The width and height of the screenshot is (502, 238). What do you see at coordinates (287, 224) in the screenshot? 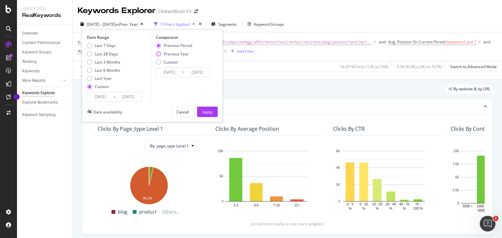
I see `div: (scroll horizontally to see more widgets)` at bounding box center [287, 224].